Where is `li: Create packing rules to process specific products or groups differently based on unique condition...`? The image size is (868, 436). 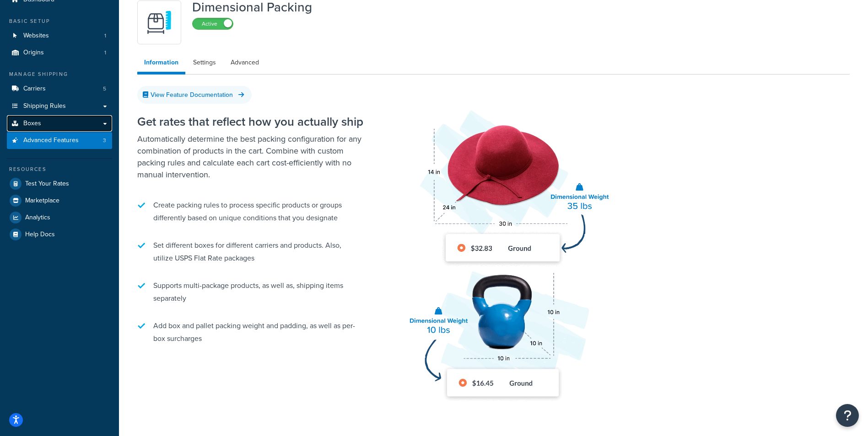 li: Create packing rules to process specific products or groups differently based on unique condition... is located at coordinates (252, 212).